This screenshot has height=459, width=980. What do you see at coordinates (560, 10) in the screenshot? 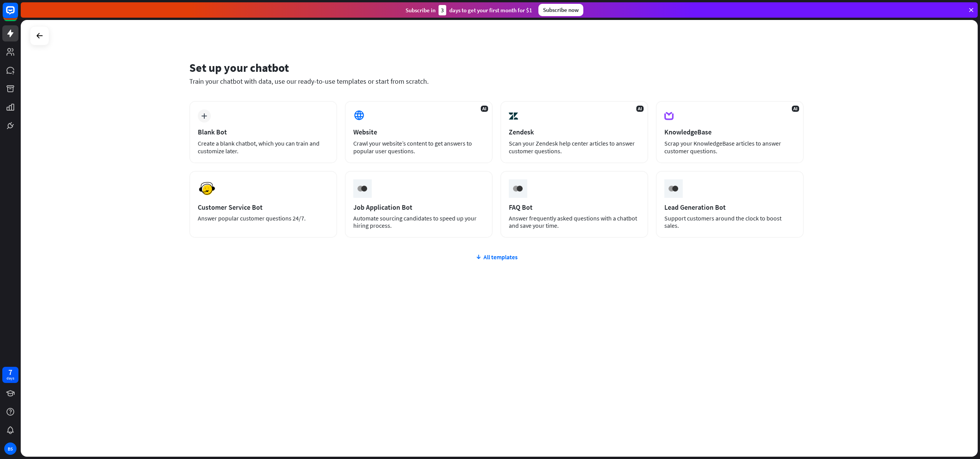
I see `div: Subscribe now` at bounding box center [560, 10].